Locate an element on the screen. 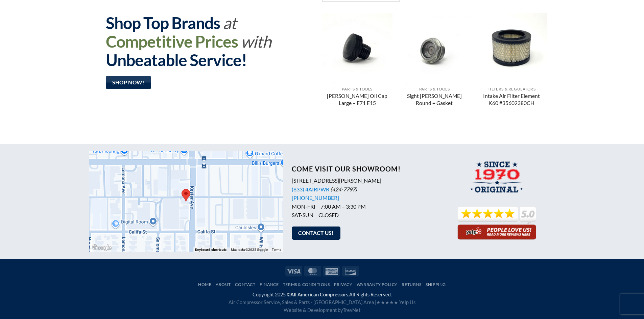  span: Contact Us! is located at coordinates (316, 233).